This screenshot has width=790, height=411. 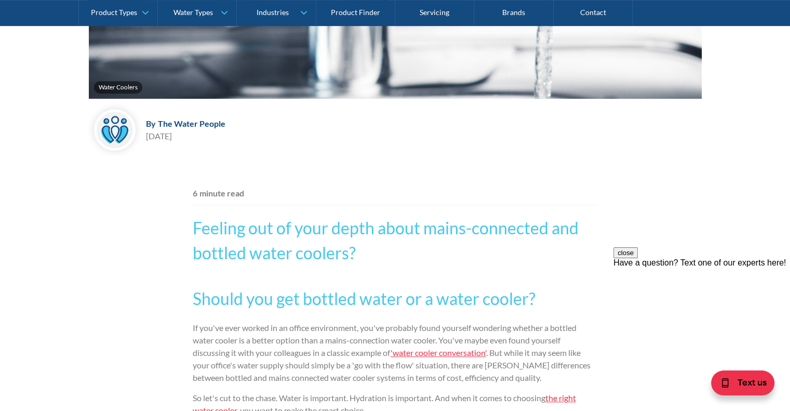 I want to click on button: Select to open the chat widget, so click(x=57, y=24).